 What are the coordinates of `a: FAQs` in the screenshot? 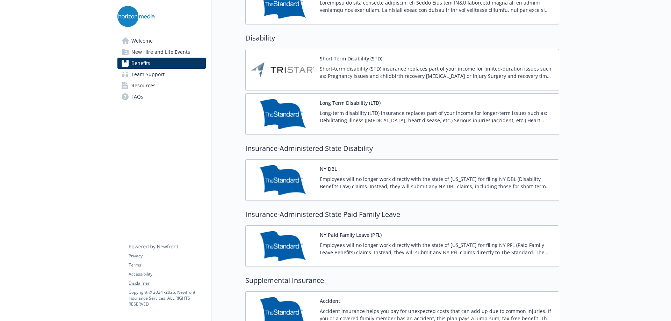 It's located at (162, 97).